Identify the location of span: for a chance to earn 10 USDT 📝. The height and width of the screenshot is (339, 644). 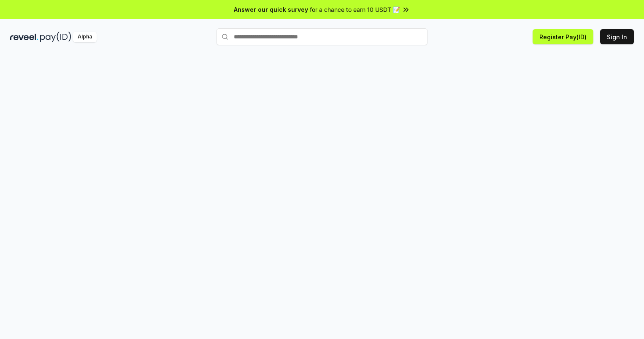
(355, 9).